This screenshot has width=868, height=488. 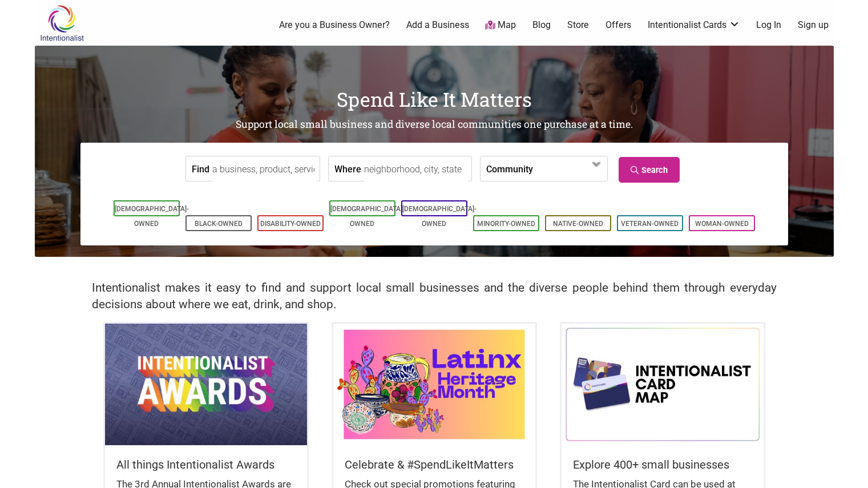 I want to click on a: Are you a Business Owner?, so click(x=334, y=25).